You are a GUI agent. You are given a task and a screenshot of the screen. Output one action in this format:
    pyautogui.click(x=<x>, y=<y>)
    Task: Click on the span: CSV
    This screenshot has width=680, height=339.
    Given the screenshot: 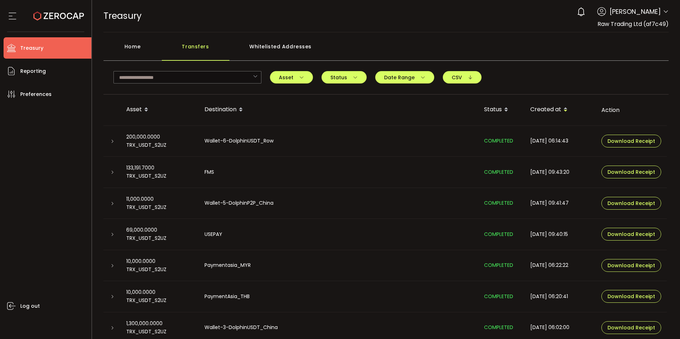 What is the action you would take?
    pyautogui.click(x=462, y=78)
    